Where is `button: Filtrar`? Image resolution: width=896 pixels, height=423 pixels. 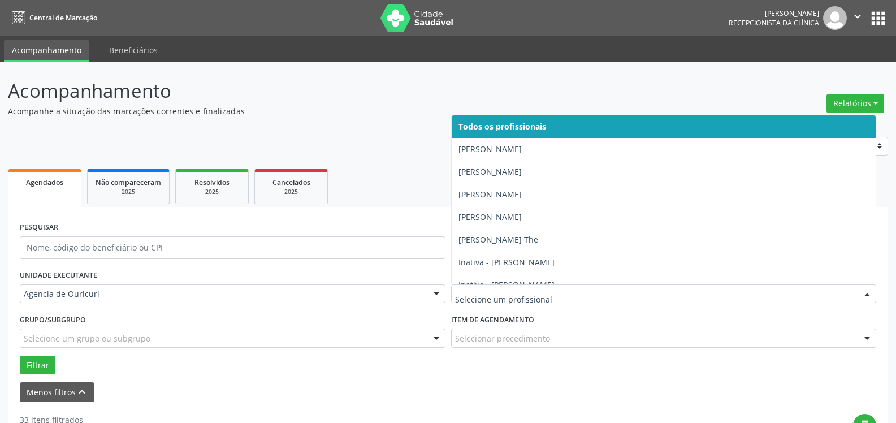 button: Filtrar is located at coordinates (37, 365).